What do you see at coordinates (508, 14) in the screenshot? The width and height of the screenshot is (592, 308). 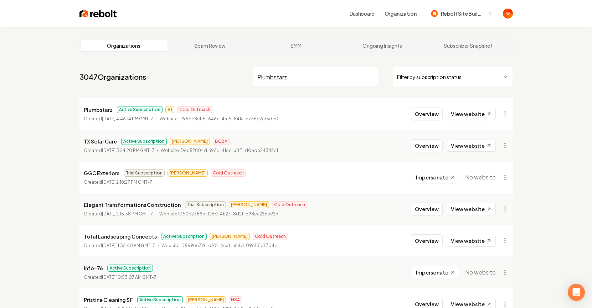 I see `img: Avan Fahimi` at bounding box center [508, 14].